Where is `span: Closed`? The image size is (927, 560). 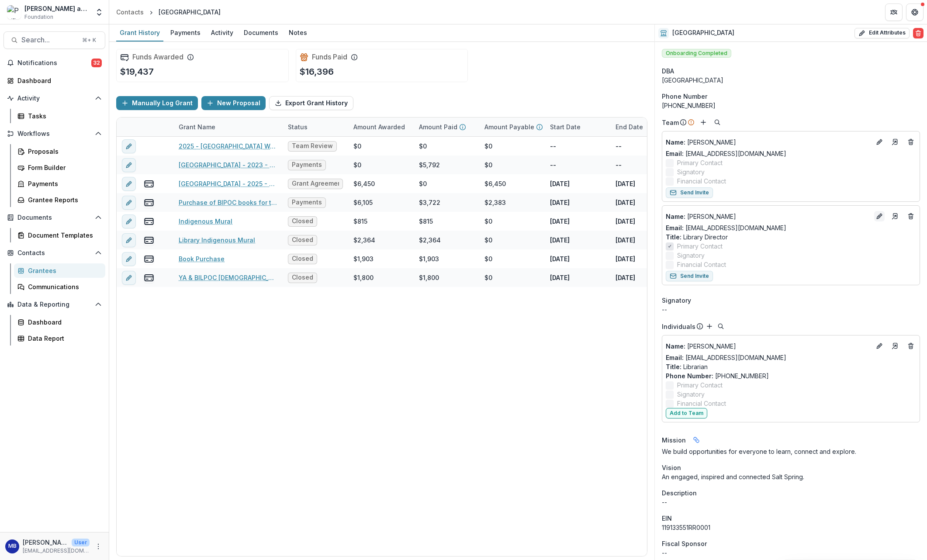 span: Closed is located at coordinates (302, 239).